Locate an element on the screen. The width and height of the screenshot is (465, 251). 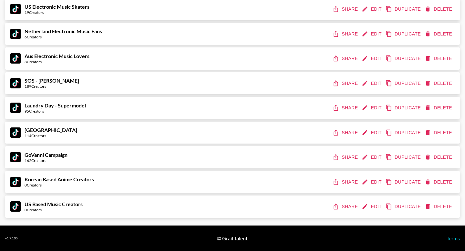
div: 189 Creators is located at coordinates (52, 86).